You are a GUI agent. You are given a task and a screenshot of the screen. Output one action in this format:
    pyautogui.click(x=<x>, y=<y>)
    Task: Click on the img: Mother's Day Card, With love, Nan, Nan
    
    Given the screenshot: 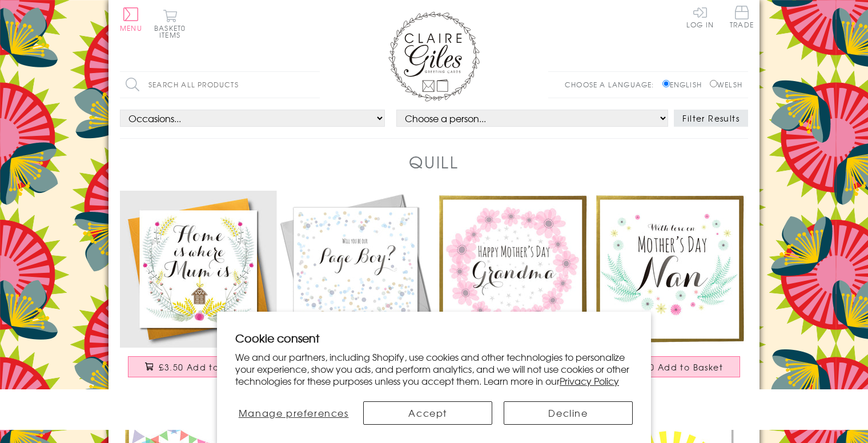 What is the action you would take?
    pyautogui.click(x=669, y=269)
    